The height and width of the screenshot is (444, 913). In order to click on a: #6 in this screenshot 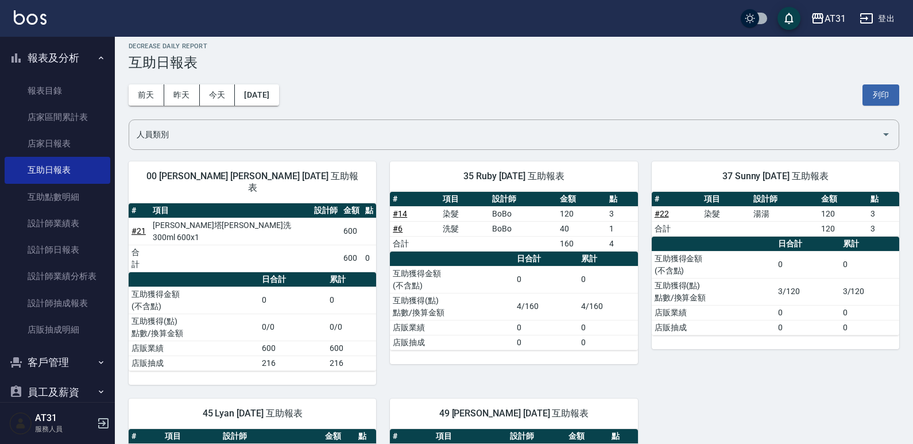, I will do `click(397, 228)`.